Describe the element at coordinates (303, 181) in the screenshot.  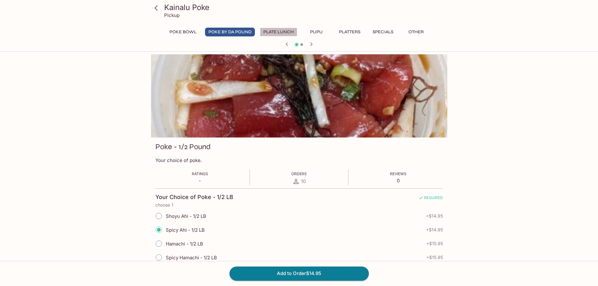
I see `span: 10` at that location.